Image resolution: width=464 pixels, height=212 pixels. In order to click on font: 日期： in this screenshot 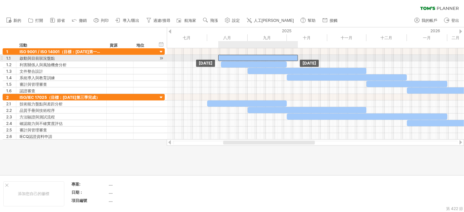, I will do `click(77, 192)`.